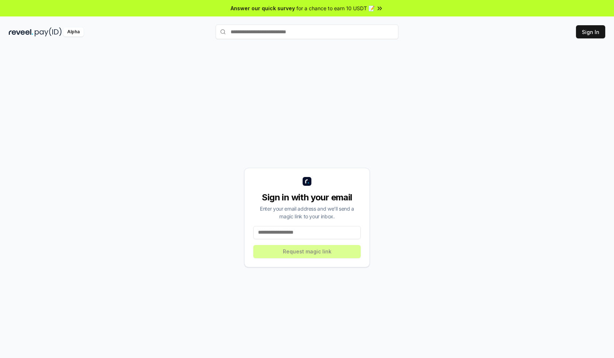  Describe the element at coordinates (335, 8) in the screenshot. I see `span: for a chance to earn 10 USDT 📝` at that location.